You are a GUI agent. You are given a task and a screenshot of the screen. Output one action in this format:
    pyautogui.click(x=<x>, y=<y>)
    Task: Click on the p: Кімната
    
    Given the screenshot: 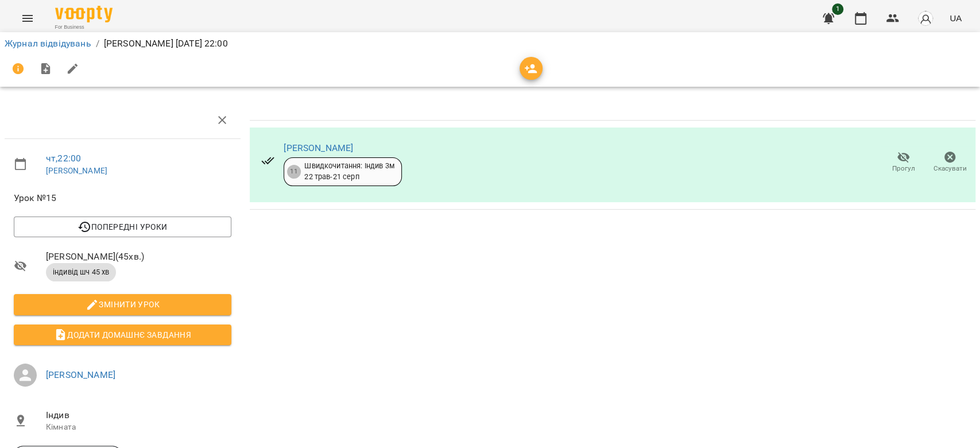 What is the action you would take?
    pyautogui.click(x=139, y=427)
    